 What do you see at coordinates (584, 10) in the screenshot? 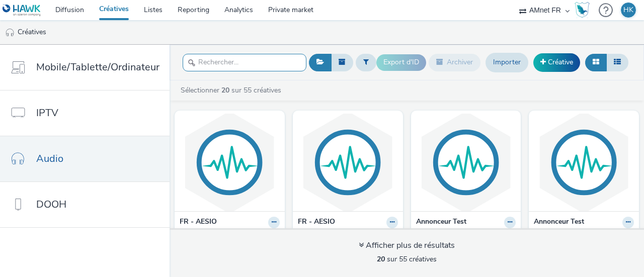
I see `a: Hawk Academy` at bounding box center [584, 10].